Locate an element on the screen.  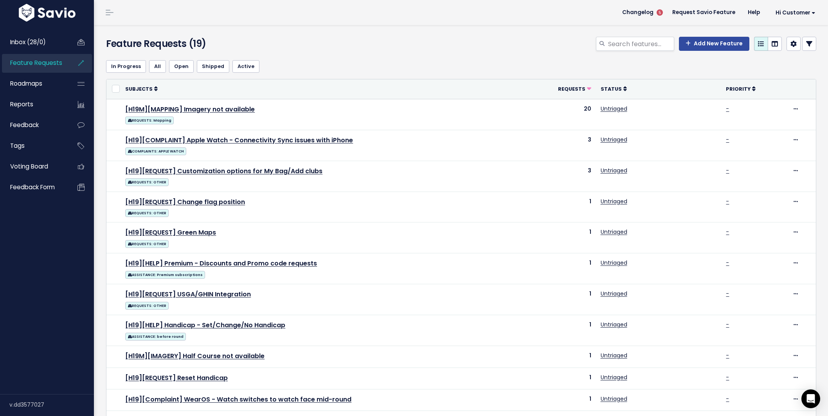
div: v.dd3577027 is located at coordinates (52, 405).